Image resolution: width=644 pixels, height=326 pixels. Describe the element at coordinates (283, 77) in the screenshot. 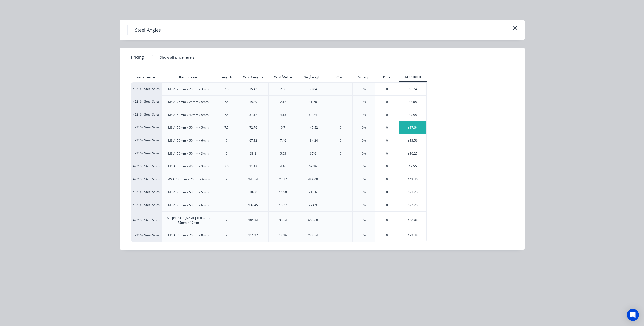

I see `div: Cost/Metre` at that location.